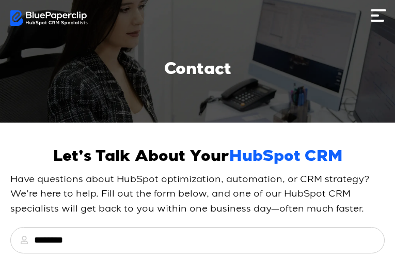 Image resolution: width=395 pixels, height=255 pixels. I want to click on img: BluePaperClip Logo White, so click(49, 18).